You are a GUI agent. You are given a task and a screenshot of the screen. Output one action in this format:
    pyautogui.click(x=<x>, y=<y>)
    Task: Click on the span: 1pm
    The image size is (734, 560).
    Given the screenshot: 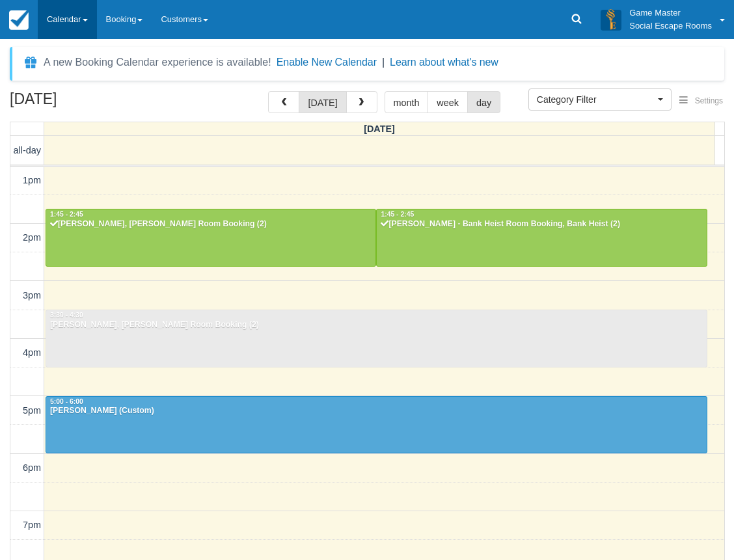 What is the action you would take?
    pyautogui.click(x=32, y=180)
    